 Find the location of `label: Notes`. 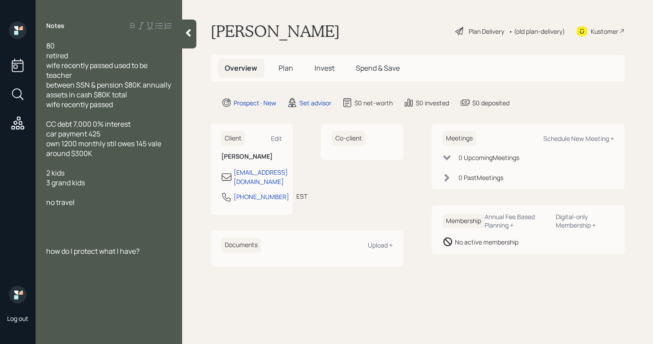

label: Notes is located at coordinates (55, 26).